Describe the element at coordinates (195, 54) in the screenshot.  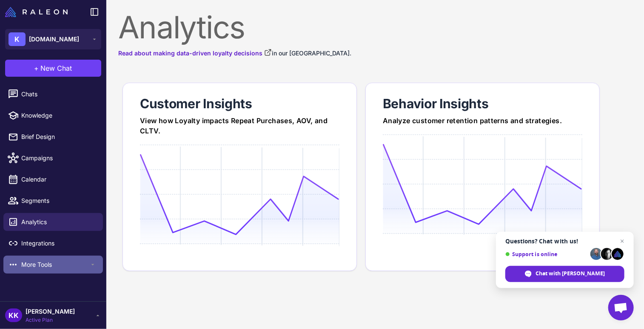
I see `a: Read about making data-driven loyalty decisions` at that location.